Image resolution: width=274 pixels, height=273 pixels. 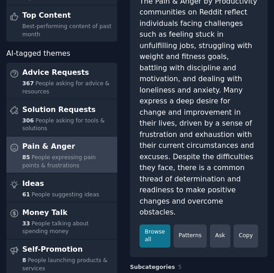 What do you see at coordinates (65, 195) in the screenshot?
I see `span: People suggesting ideas` at bounding box center [65, 195].